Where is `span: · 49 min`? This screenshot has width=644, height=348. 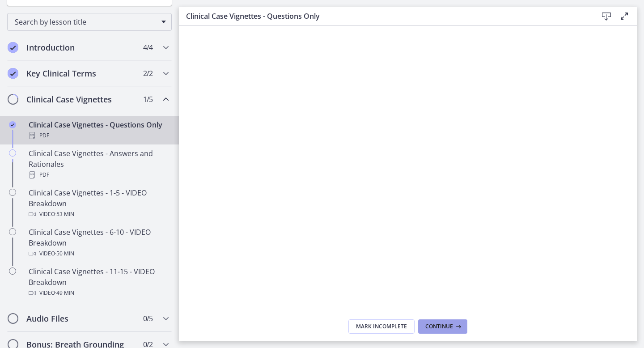
span: · 49 min is located at coordinates (64, 293).